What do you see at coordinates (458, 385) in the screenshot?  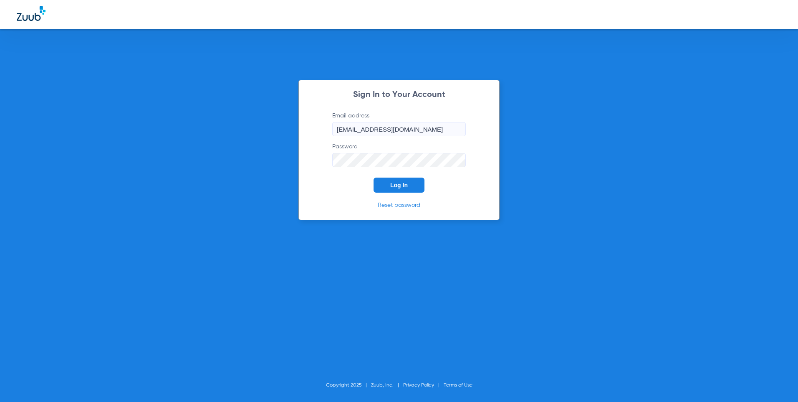 I see `a: Terms of Use` at bounding box center [458, 385].